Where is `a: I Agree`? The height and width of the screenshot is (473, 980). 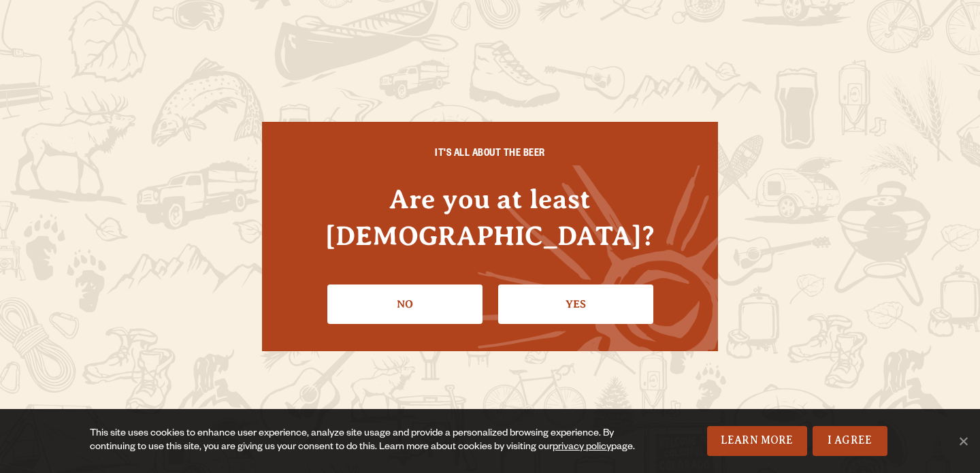 a: I Agree is located at coordinates (850, 441).